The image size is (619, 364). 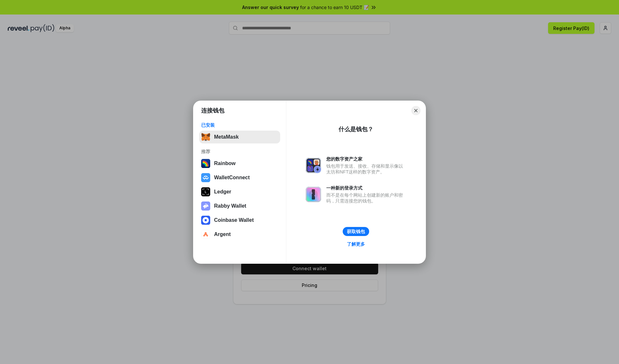 What do you see at coordinates (234, 220) in the screenshot?
I see `div: Coinbase Wallet` at bounding box center [234, 220].